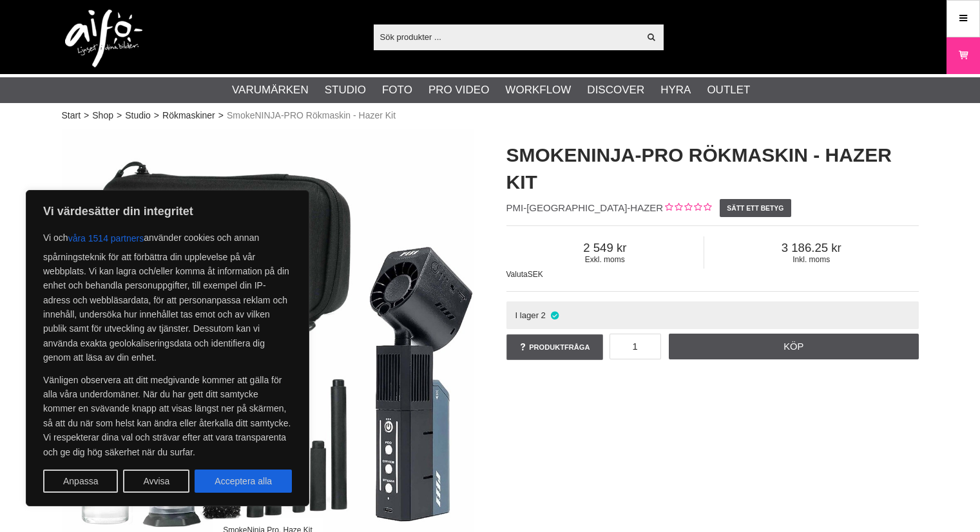 Image resolution: width=980 pixels, height=532 pixels. What do you see at coordinates (104, 39) in the screenshot?
I see `img: logo.png` at bounding box center [104, 39].